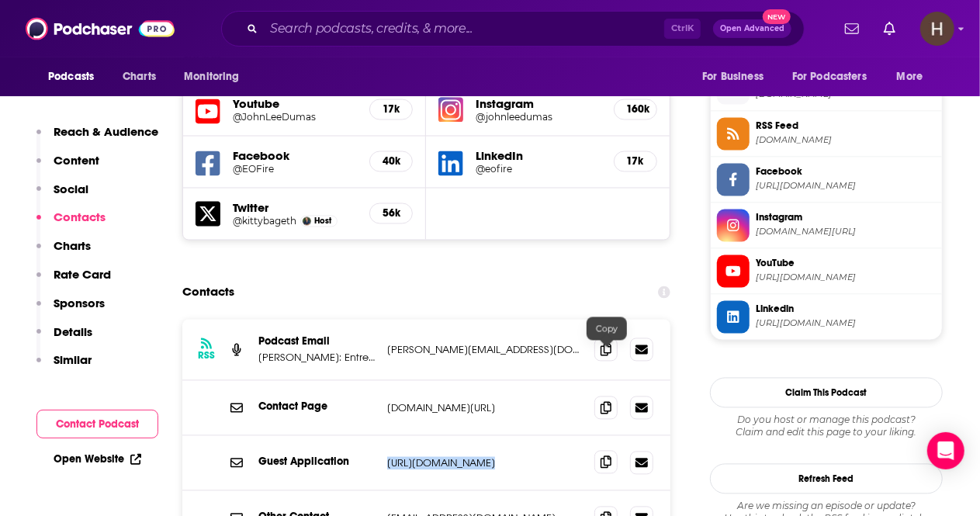 The height and width of the screenshot is (516, 980). Describe the element at coordinates (846, 323) in the screenshot. I see `span: https://www.linkedin.com/in/eofire` at that location.